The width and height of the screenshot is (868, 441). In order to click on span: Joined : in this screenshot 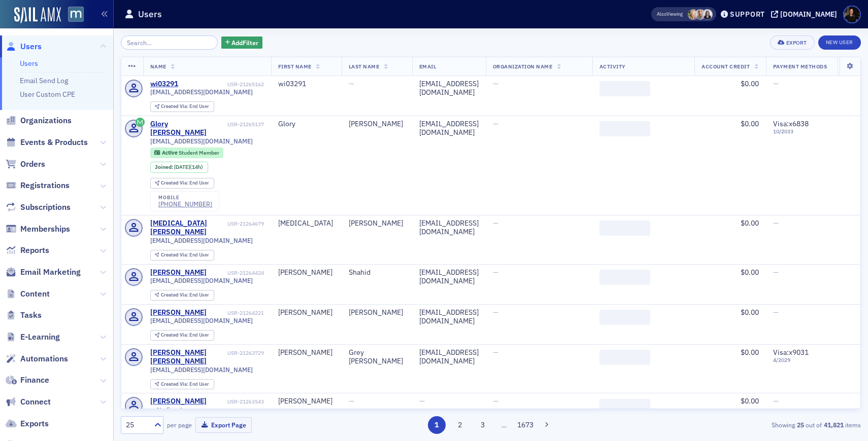, I will do `click(165, 167)`.